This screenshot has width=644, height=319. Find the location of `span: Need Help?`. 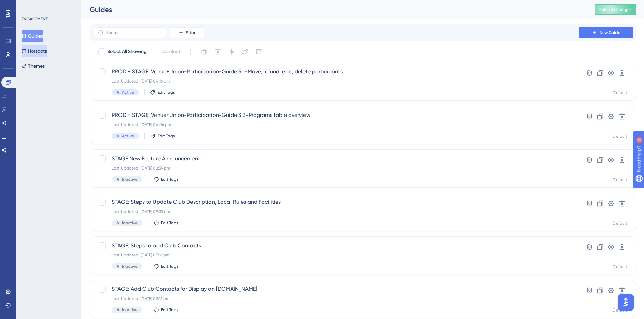

span: Need Help? is located at coordinates (29, 5).